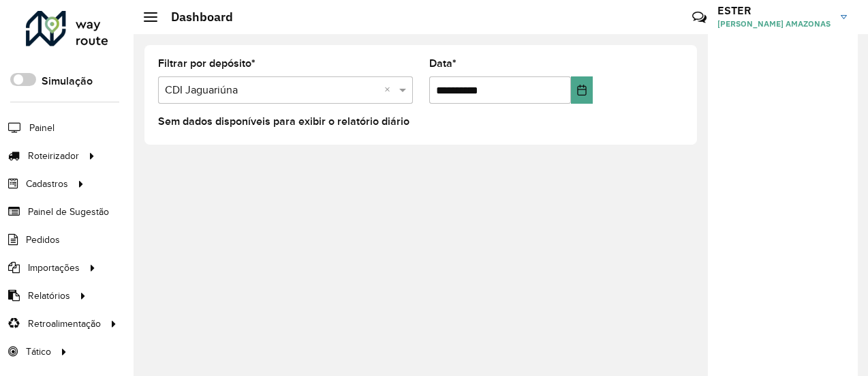 This screenshot has width=868, height=376. I want to click on span: Painel de Sugestão, so click(68, 211).